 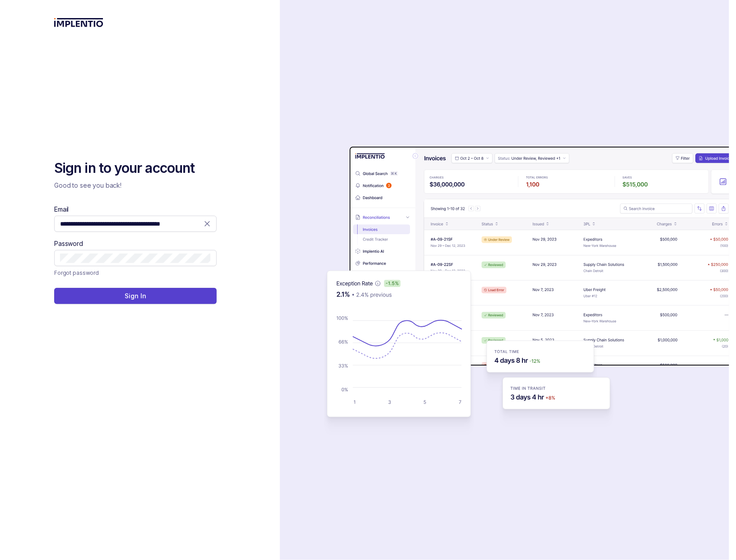 What do you see at coordinates (79, 22) in the screenshot?
I see `img: logo` at bounding box center [79, 22].